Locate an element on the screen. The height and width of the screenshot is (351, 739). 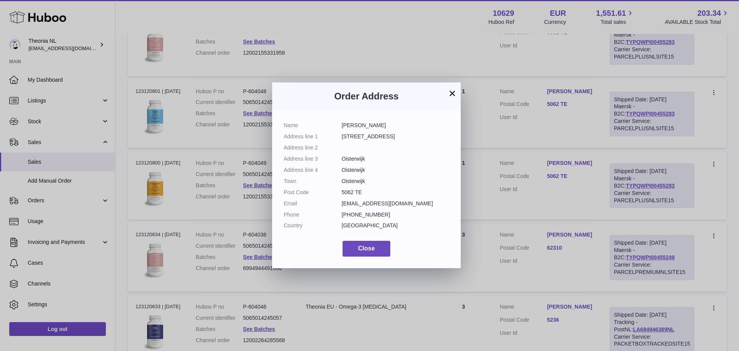
dt: Town is located at coordinates (313, 181).